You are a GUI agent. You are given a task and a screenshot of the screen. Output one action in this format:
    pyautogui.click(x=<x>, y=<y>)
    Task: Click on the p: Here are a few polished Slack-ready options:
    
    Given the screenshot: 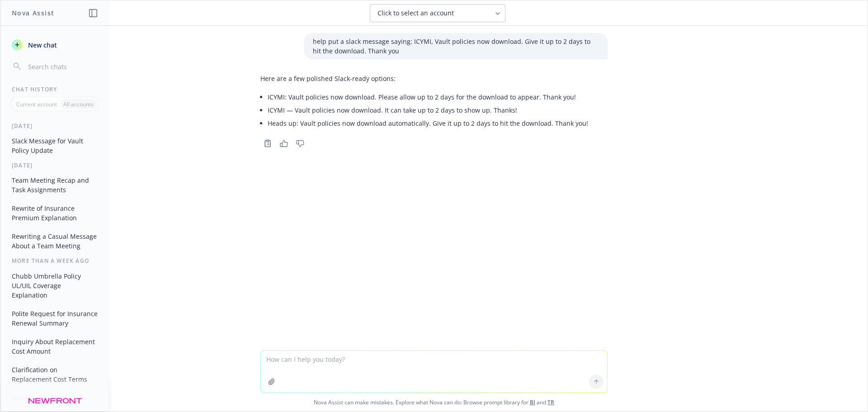 What is the action you would take?
    pyautogui.click(x=424, y=78)
    